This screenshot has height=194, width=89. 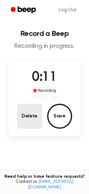 I want to click on span: 0:11, so click(x=44, y=77).